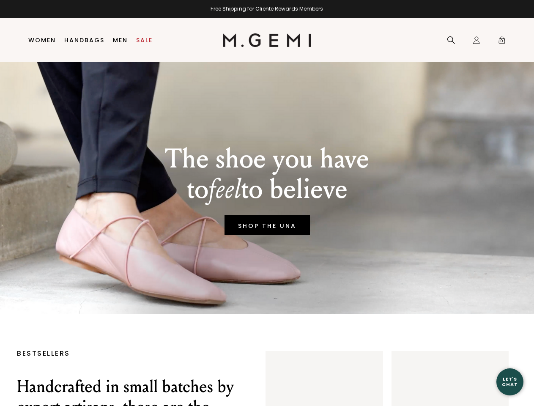 This screenshot has width=534, height=406. What do you see at coordinates (144, 40) in the screenshot?
I see `a: Sale` at bounding box center [144, 40].